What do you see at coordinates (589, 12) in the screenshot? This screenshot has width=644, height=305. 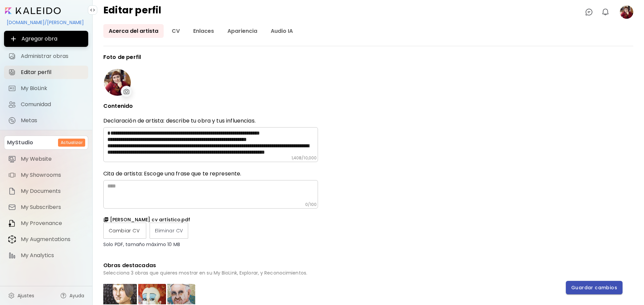 I see `img: chatIcon` at bounding box center [589, 12].